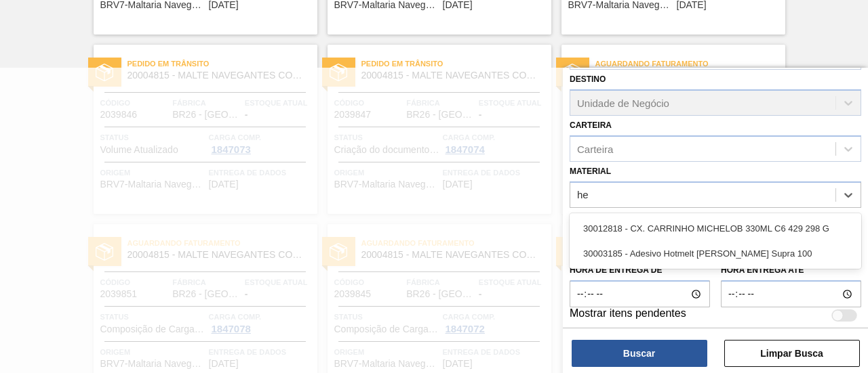 This screenshot has width=868, height=373. Describe the element at coordinates (668, 129) in the screenshot. I see `a: statusAguardando Faturamento20004815 - MALTE NAVEGANTES CONT IMPORT SUP 40%Código2039841FábricaBR...` at that location.